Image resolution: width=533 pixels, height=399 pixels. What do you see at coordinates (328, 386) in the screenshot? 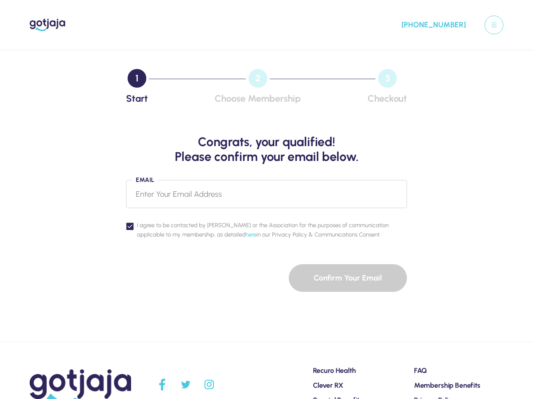
I see `span: Clever RX` at bounding box center [328, 386].